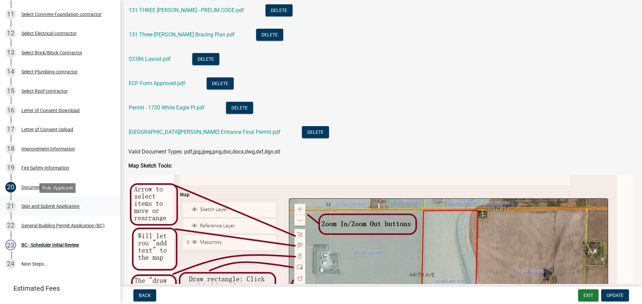 This screenshot has width=642, height=304. I want to click on div: 11, so click(11, 14).